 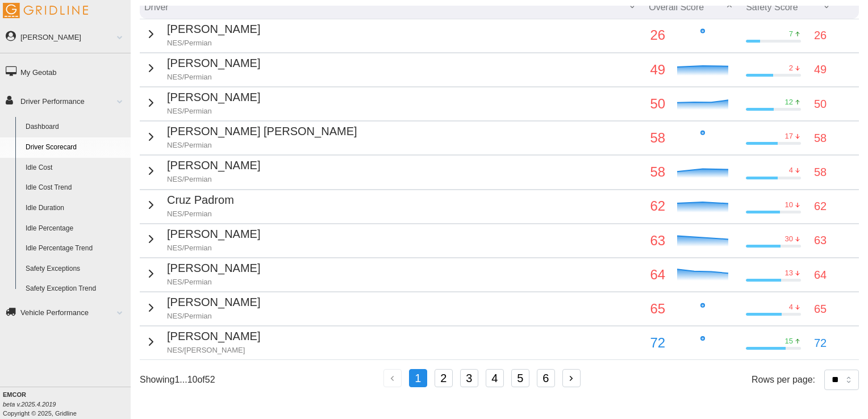 I want to click on img: Gridline, so click(x=46, y=10).